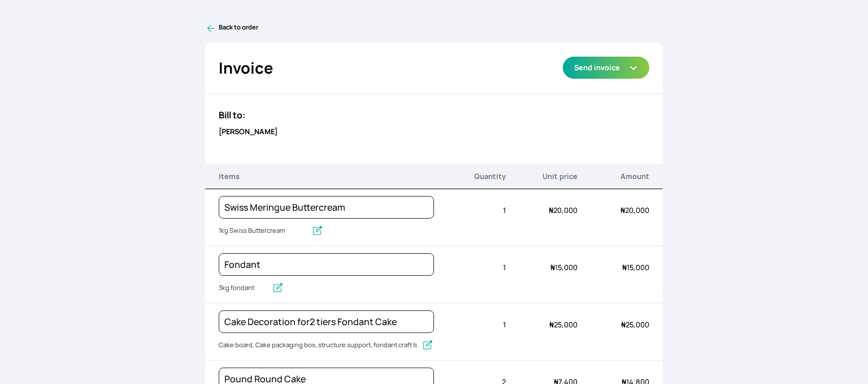 The width and height of the screenshot is (868, 384). What do you see at coordinates (469, 176) in the screenshot?
I see `p: Quantity` at bounding box center [469, 176].